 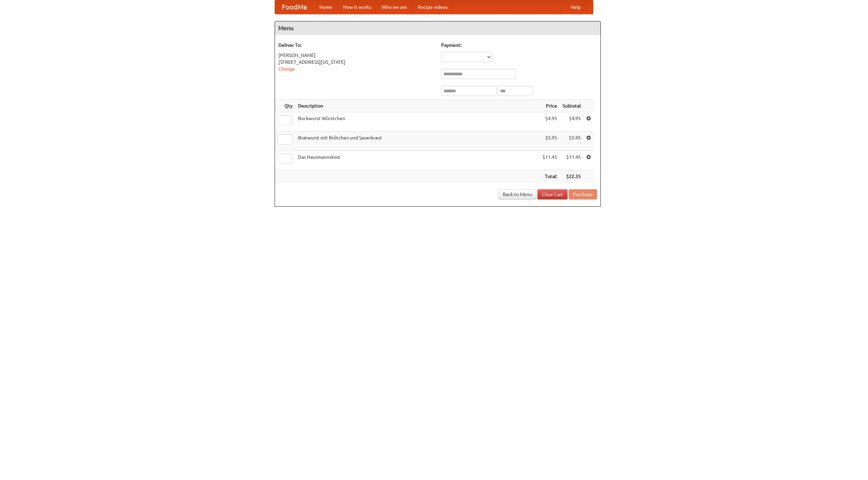 What do you see at coordinates (395, 7) in the screenshot?
I see `a: Who we are` at bounding box center [395, 7].